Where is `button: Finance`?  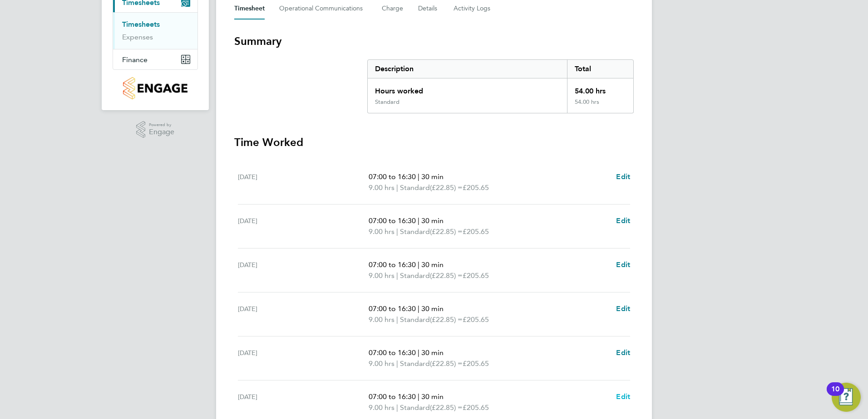
button: Finance is located at coordinates (156, 60).